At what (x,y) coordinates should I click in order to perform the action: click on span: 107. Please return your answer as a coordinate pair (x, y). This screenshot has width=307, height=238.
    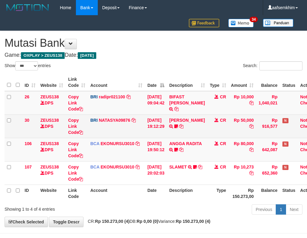
    Looking at the image, I should click on (28, 167).